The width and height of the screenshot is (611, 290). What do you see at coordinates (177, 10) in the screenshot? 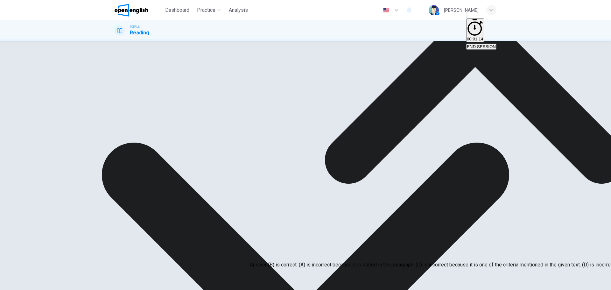
I see `span: Dashboard` at bounding box center [177, 10].